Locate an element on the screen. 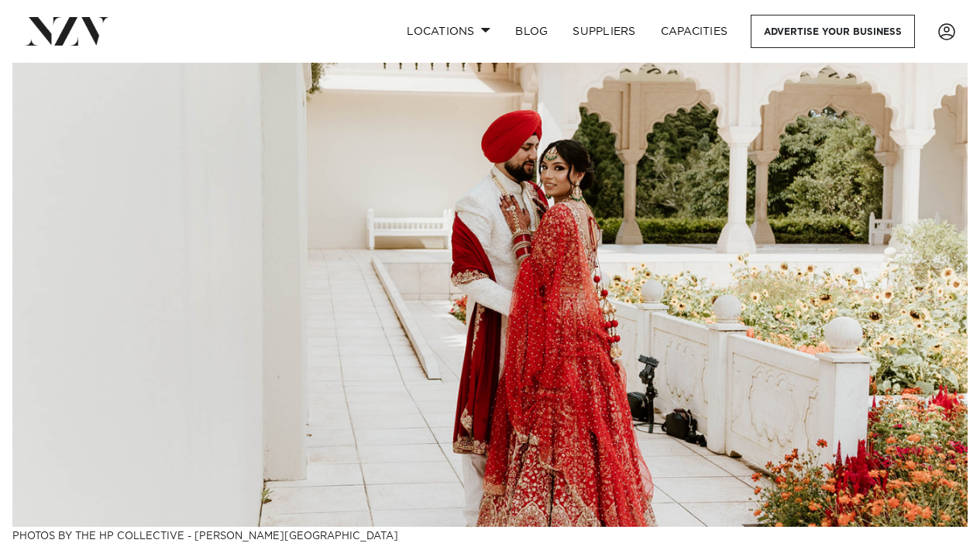 The height and width of the screenshot is (557, 980). a: Capacities is located at coordinates (693, 31).